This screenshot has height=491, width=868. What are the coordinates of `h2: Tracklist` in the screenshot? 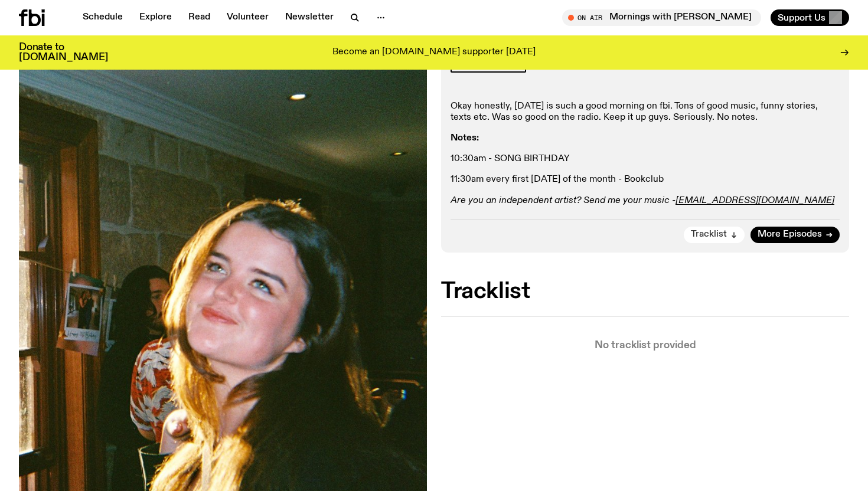 It's located at (645, 292).